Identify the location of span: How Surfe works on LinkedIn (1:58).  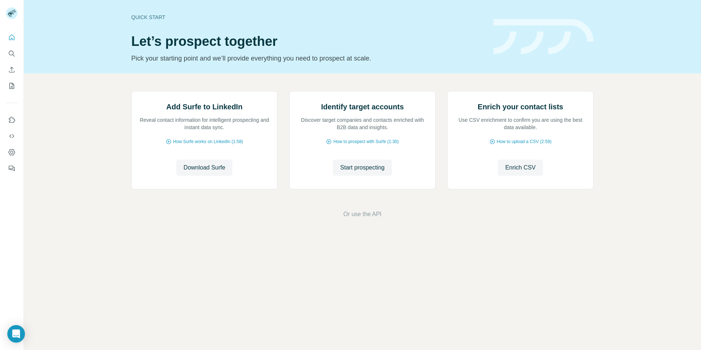
(208, 141).